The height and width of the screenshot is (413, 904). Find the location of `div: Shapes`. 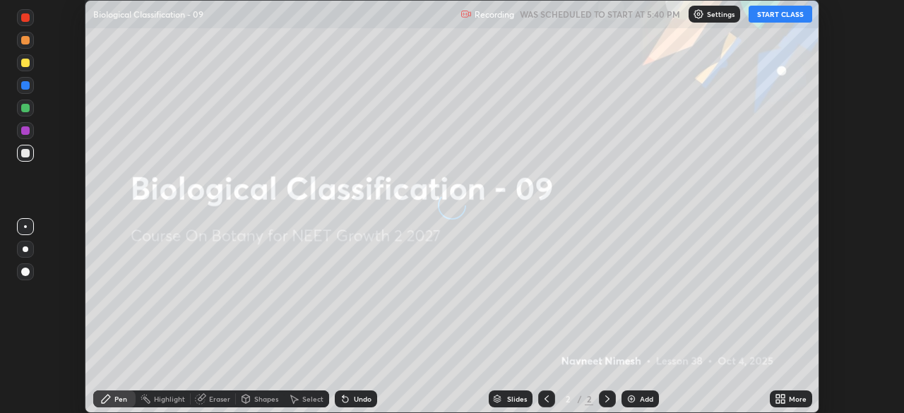

div: Shapes is located at coordinates (266, 399).